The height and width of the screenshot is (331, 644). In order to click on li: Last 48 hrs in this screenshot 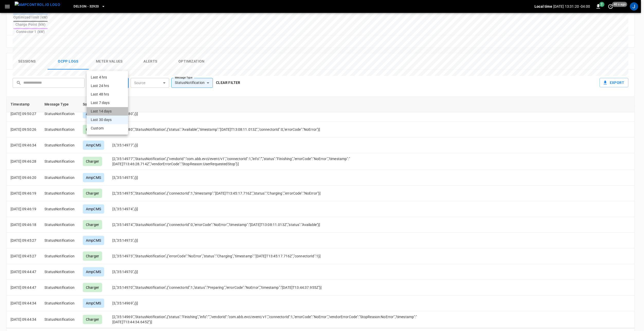, I will do `click(107, 94)`.